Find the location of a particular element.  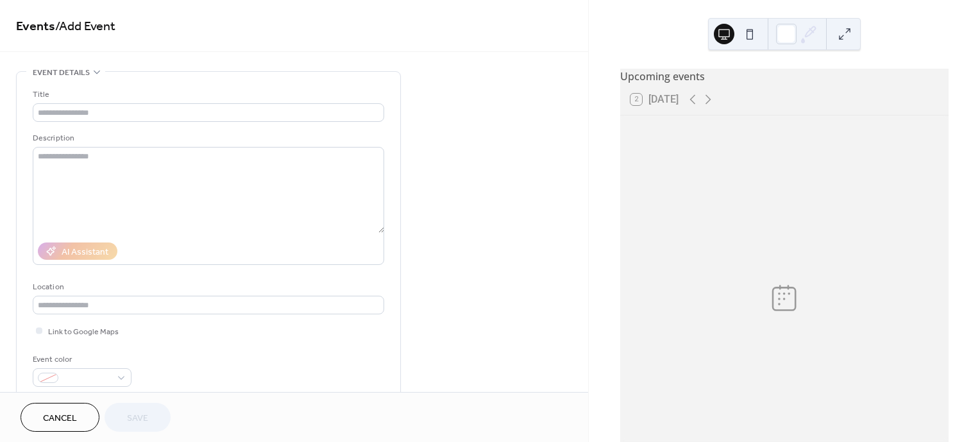

span: Cancel is located at coordinates (59, 419).